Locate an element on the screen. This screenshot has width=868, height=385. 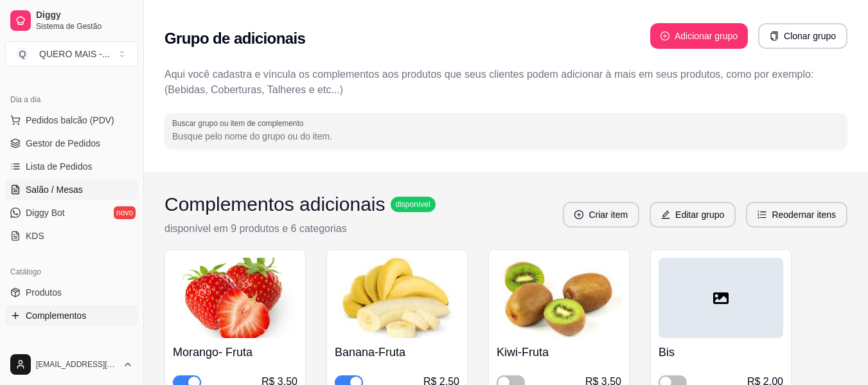
a: Complementos is located at coordinates (71, 316).